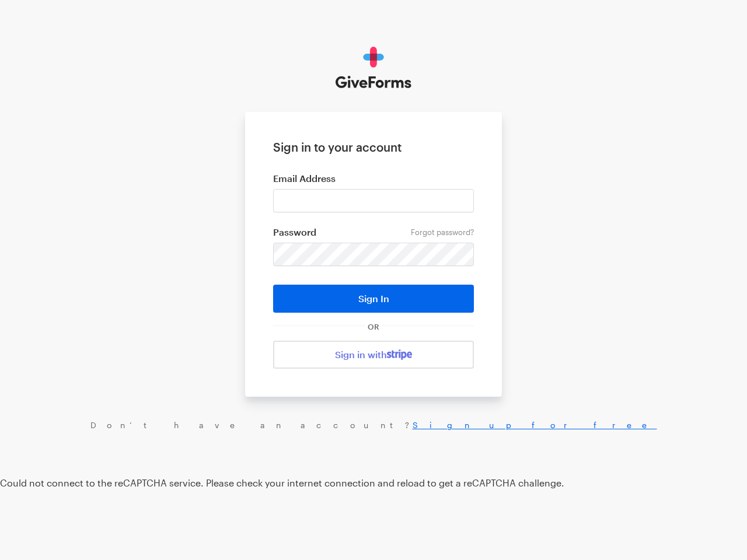 This screenshot has height=560, width=747. Describe the element at coordinates (373, 68) in the screenshot. I see `img: GiveForms` at that location.